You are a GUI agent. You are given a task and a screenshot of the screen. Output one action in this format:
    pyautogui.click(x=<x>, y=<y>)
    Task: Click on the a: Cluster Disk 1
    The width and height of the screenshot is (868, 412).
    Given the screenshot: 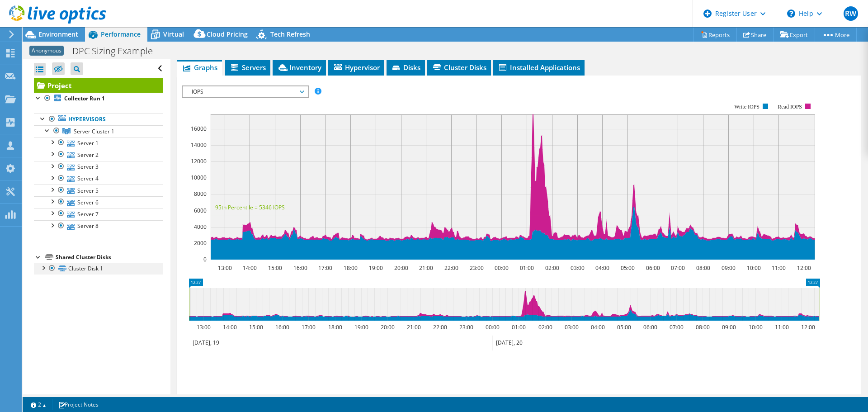 What is the action you would take?
    pyautogui.click(x=99, y=269)
    